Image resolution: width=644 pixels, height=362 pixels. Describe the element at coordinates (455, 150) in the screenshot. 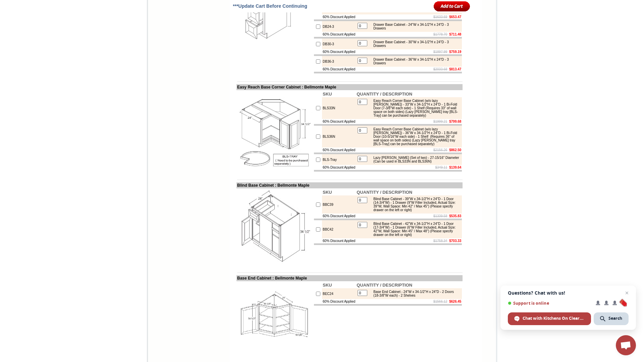

I see `b: $862.50` at that location.